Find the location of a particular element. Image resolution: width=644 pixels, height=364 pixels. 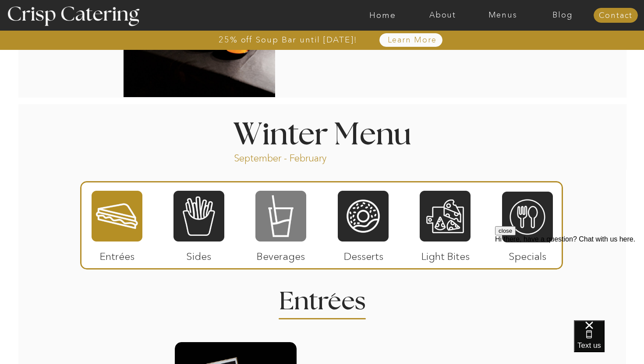

nav: Learn More is located at coordinates (412, 40).